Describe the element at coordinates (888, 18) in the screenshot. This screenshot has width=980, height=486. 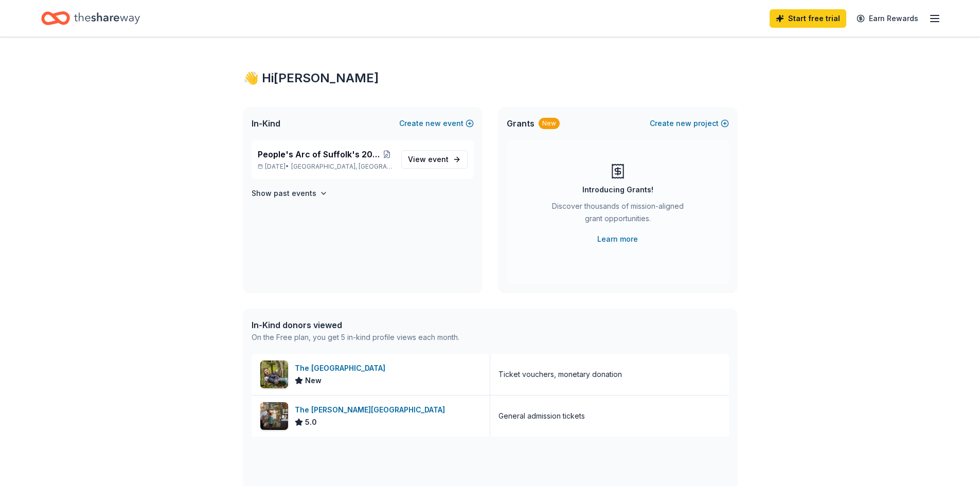
I see `a: Earn Rewards` at that location.